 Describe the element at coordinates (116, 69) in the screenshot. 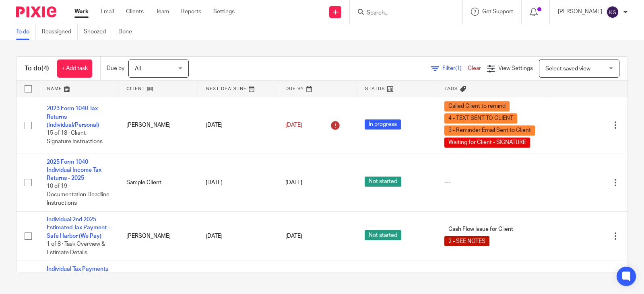

I see `p: Due by` at that location.